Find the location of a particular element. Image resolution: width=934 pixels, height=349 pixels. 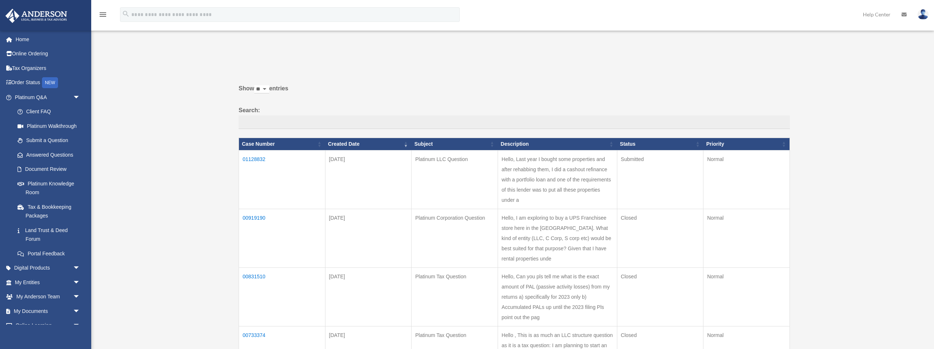

a: My Entitiesarrow_drop_down is located at coordinates (48, 283).